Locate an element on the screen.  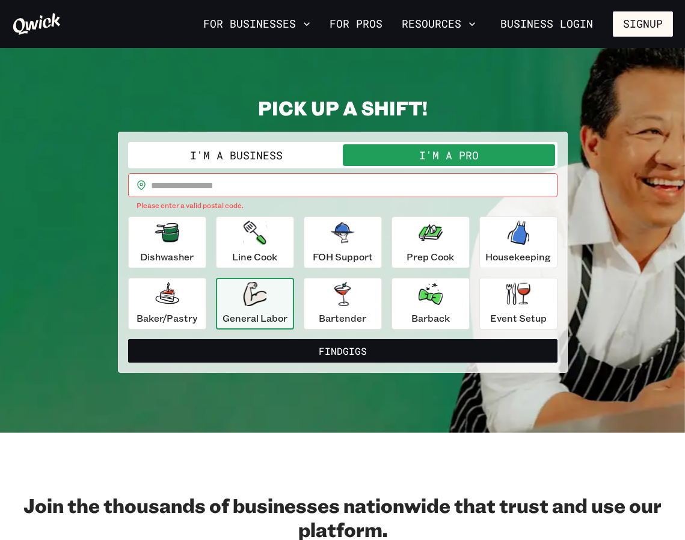
button: I'm a Business is located at coordinates (236, 155).